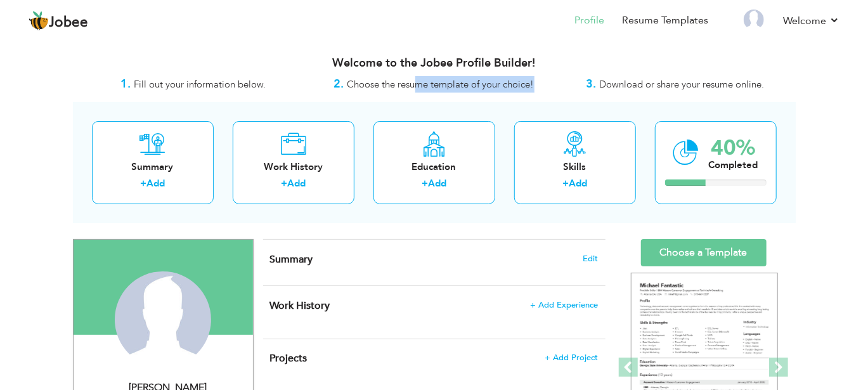  Describe the element at coordinates (294, 167) in the screenshot. I see `div: Work History` at that location.